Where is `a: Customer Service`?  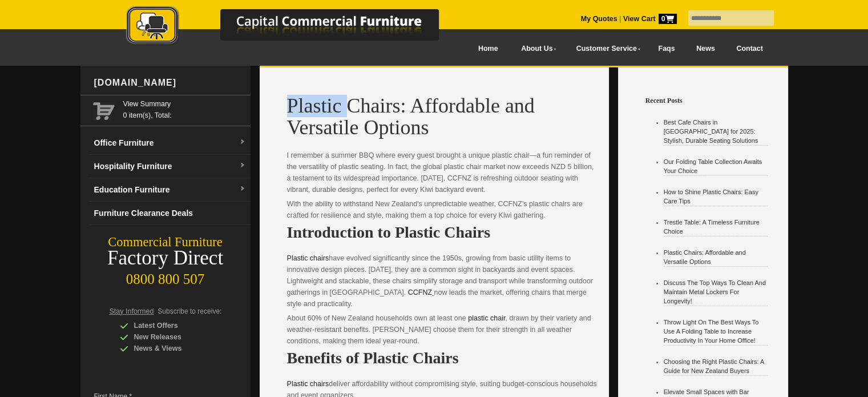
a: Customer Service is located at coordinates (605, 49).